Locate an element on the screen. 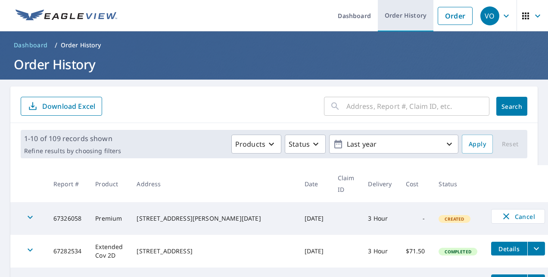 The height and width of the screenshot is (277, 548). span: Details is located at coordinates (509, 249).